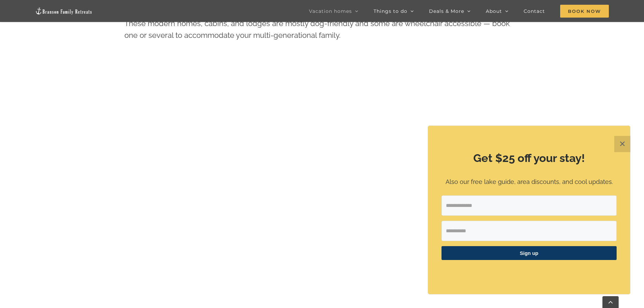 Image resolution: width=644 pixels, height=308 pixels. I want to click on button: Close, so click(623, 144).